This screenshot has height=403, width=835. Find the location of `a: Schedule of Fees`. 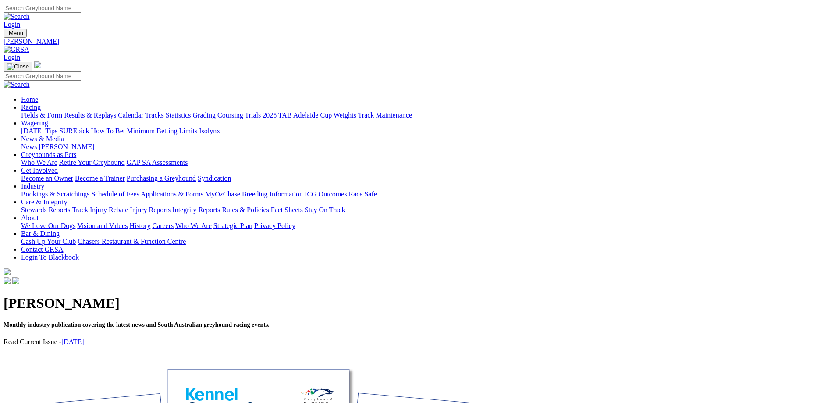

a: Schedule of Fees is located at coordinates (115, 194).